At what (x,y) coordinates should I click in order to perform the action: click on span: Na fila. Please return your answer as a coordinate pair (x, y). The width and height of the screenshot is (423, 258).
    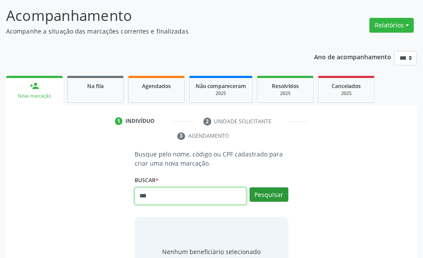
    Looking at the image, I should click on (95, 86).